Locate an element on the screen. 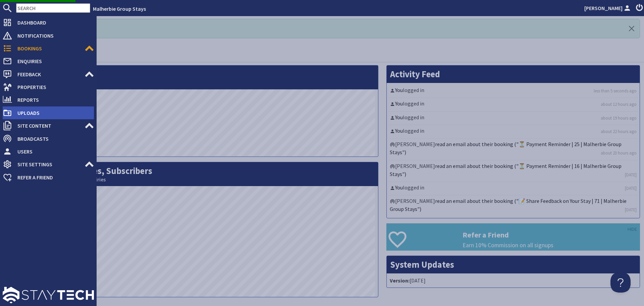  h3: Refer a Friend is located at coordinates (551, 235).